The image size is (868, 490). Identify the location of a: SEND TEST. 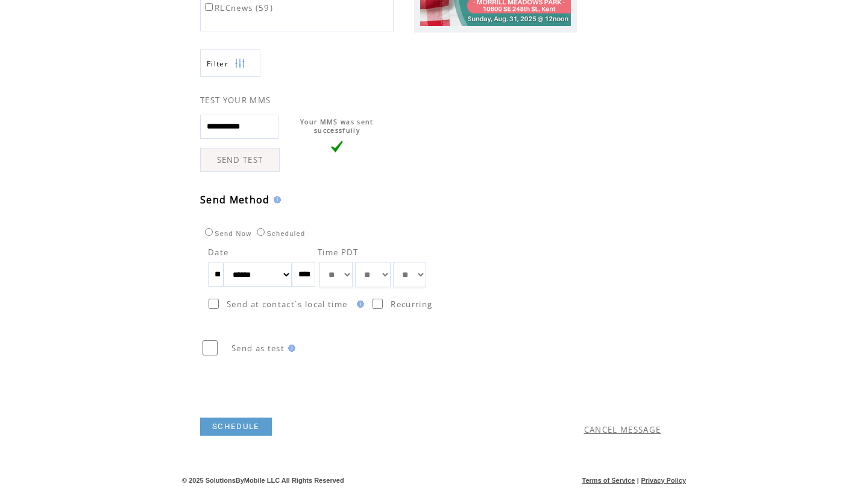
(240, 160).